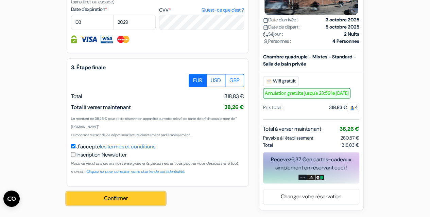 This screenshot has width=430, height=217. Describe the element at coordinates (311, 164) in the screenshot. I see `div: Recevez en cartes-cadeaux simplement en réservant ceci !` at that location.